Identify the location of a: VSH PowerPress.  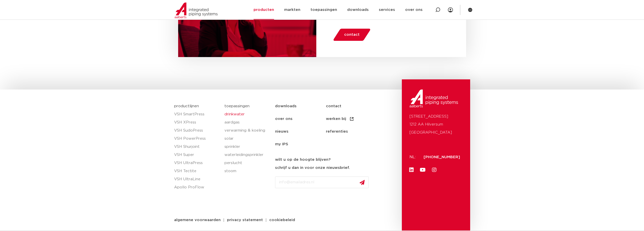
(197, 139).